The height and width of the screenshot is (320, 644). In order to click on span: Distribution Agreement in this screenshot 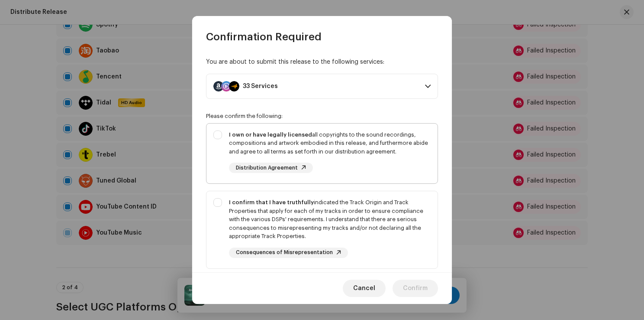, I will do `click(267, 167)`.